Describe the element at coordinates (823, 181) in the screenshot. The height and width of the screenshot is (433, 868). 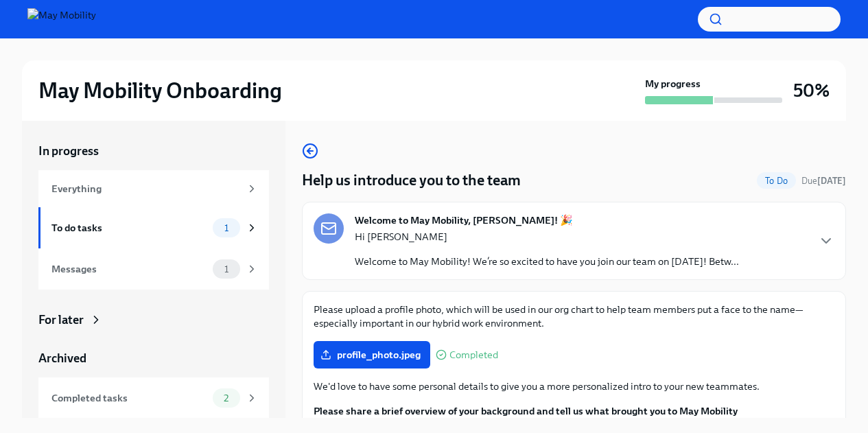
I see `span: Due` at that location.